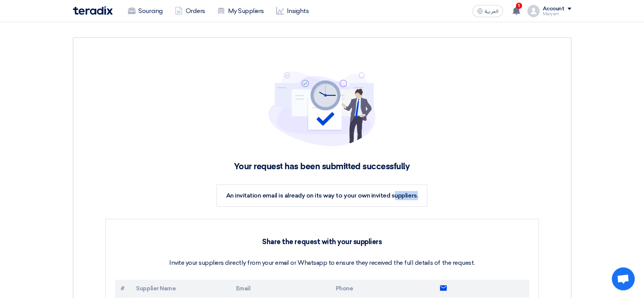 The image size is (644, 298). I want to click on a: My Suppliers, so click(241, 11).